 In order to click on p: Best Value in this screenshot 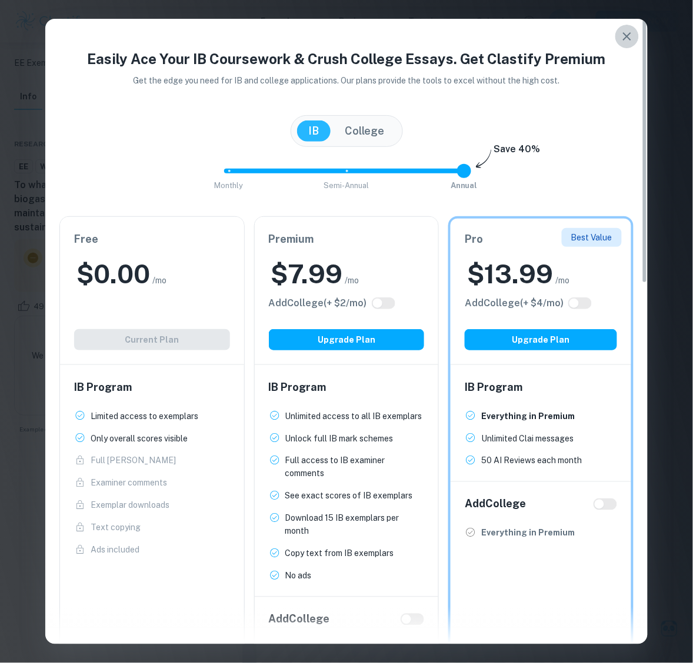, I will do `click(592, 238)`.